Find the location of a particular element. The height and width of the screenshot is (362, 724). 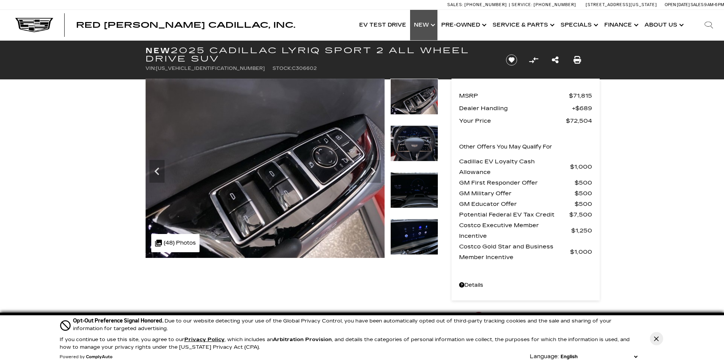

span: Dealer Handling is located at coordinates (515, 108).